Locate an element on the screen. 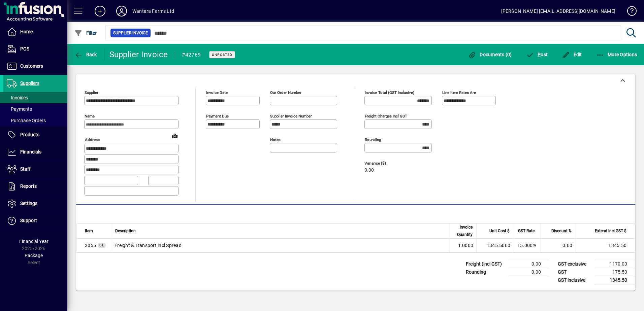 The image size is (644, 311). span: Reports is located at coordinates (28, 186).